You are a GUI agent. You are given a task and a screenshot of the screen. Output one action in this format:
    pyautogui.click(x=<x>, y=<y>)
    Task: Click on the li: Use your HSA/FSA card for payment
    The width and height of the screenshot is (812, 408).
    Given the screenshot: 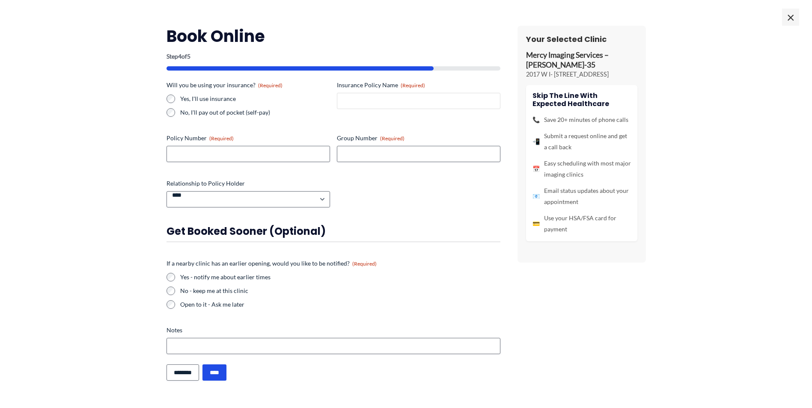 What is the action you would take?
    pyautogui.click(x=582, y=224)
    